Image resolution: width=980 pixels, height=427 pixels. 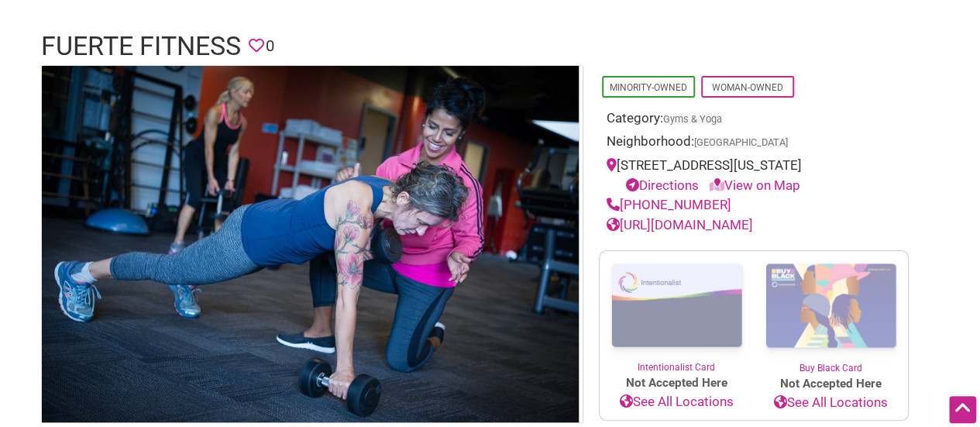 What do you see at coordinates (754, 121) in the screenshot?
I see `div: Category:` at bounding box center [754, 121].